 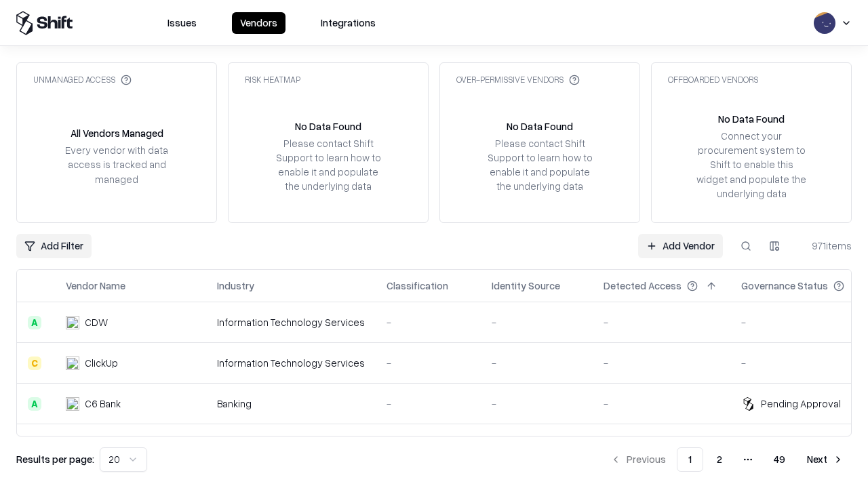 What do you see at coordinates (727, 460) in the screenshot?
I see `nav: pagination` at bounding box center [727, 460].